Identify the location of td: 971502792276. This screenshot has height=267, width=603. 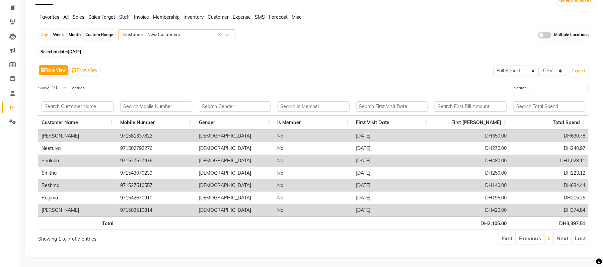
(156, 148).